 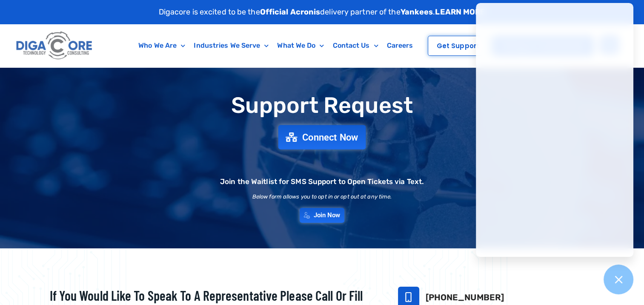 I want to click on strong: Yankees, so click(x=417, y=12).